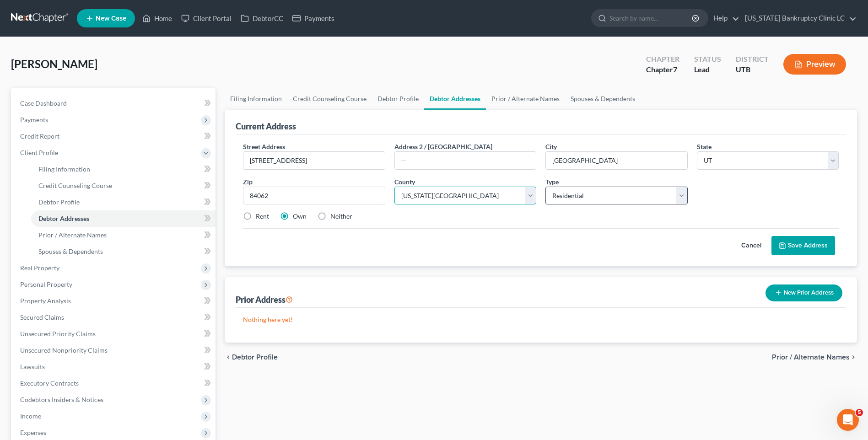  Describe the element at coordinates (815, 64) in the screenshot. I see `button: Preview` at that location.